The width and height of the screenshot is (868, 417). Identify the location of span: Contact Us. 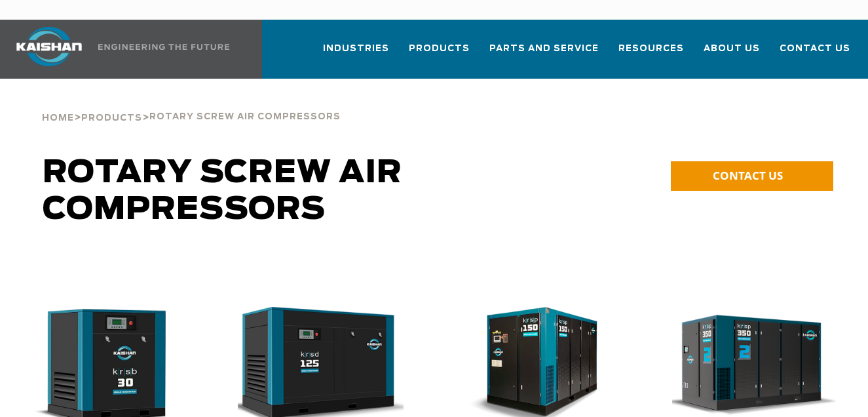
(815, 49).